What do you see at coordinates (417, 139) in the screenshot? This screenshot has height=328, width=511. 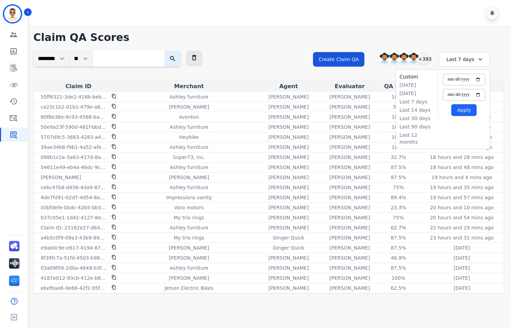 I see `li: Last 12 months` at bounding box center [417, 139].